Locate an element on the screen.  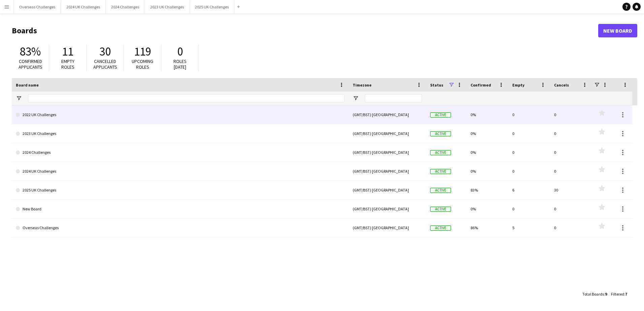
span: Filtered is located at coordinates (617, 294).